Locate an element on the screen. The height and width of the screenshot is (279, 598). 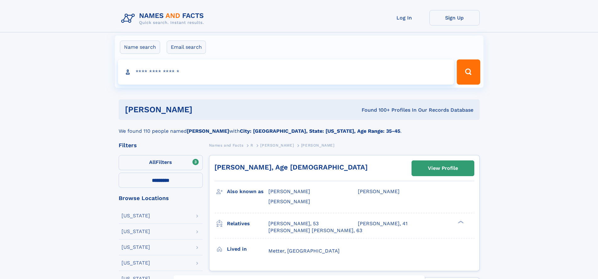
div: View Profile is located at coordinates (443, 168).